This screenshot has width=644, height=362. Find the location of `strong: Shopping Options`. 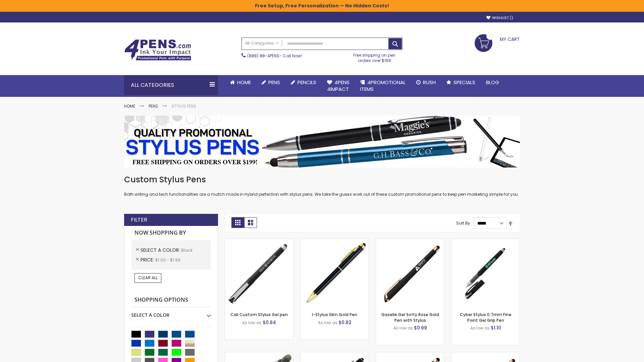

strong: Shopping Options is located at coordinates (171, 300).